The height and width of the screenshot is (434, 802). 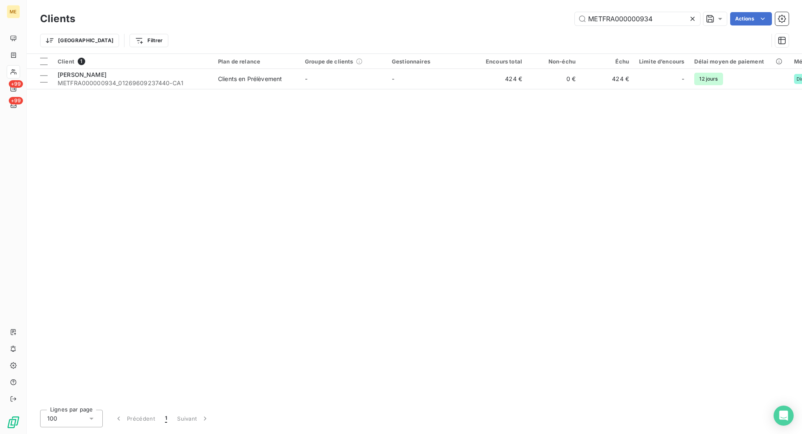 What do you see at coordinates (134, 418) in the screenshot?
I see `button: Précédent` at bounding box center [134, 418].